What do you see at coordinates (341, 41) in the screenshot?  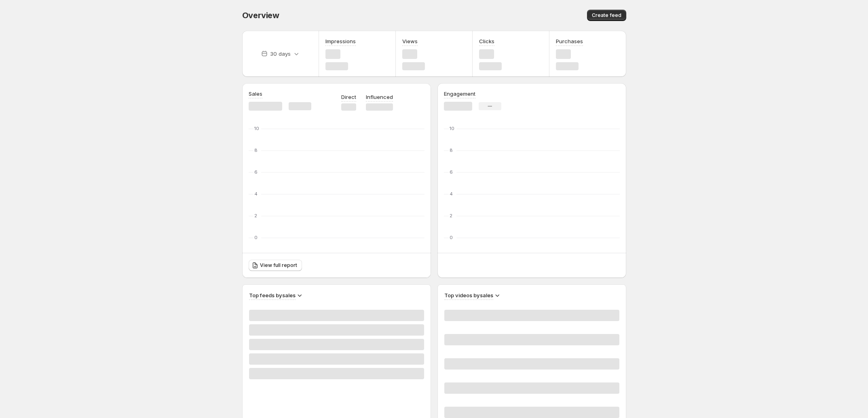 I see `h3: Impressions` at bounding box center [341, 41].